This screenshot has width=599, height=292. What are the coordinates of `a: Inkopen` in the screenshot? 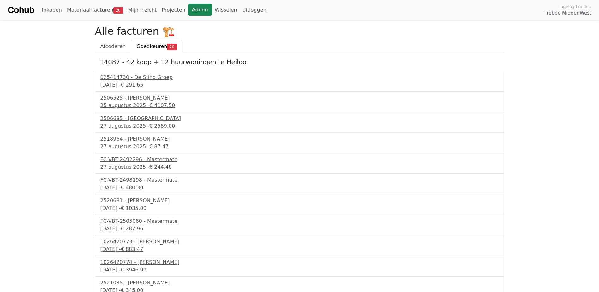 It's located at (51, 10).